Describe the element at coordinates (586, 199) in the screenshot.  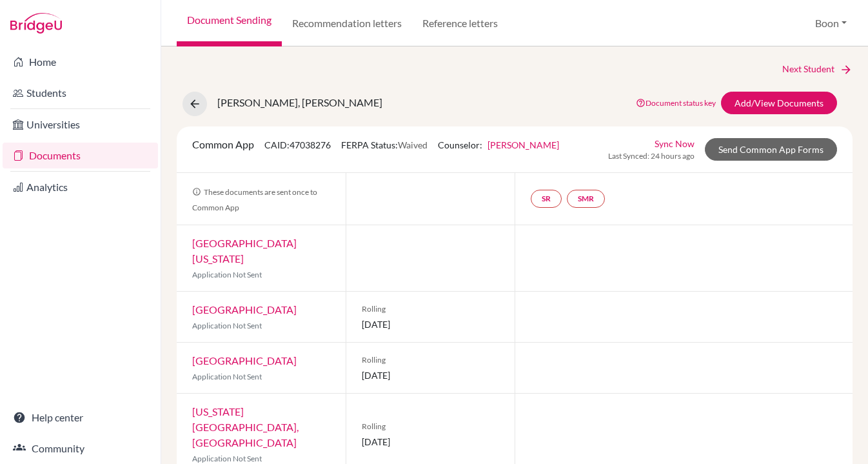
I see `a: SMR` at that location.